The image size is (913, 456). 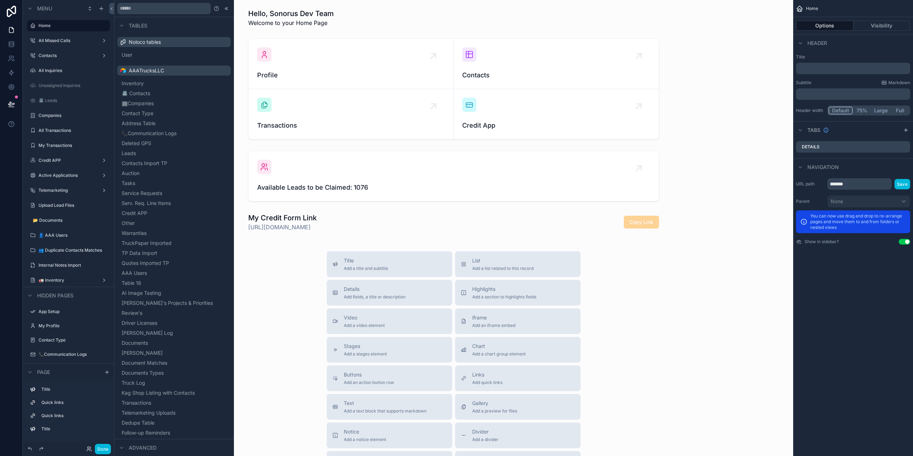 I want to click on span: Deleted GPS, so click(x=136, y=143).